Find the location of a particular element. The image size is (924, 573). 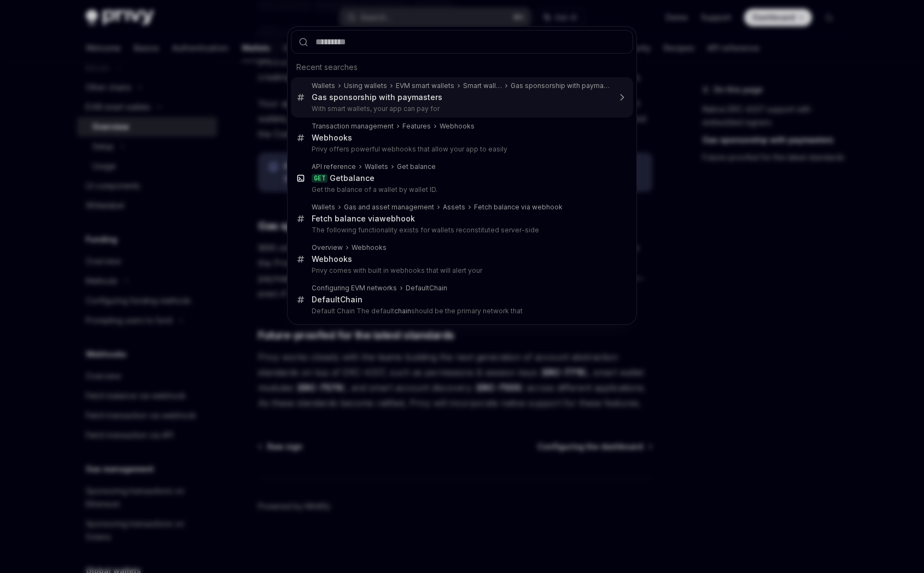

div: Transaction management is located at coordinates (353, 126).